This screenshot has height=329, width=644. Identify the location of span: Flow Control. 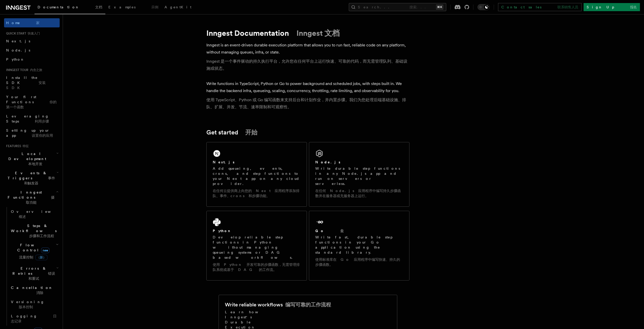
(32, 252).